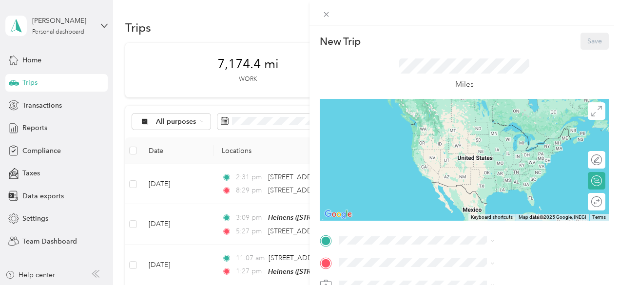  What do you see at coordinates (492, 217) in the screenshot?
I see `button: Keyboard shortcuts` at bounding box center [492, 217].